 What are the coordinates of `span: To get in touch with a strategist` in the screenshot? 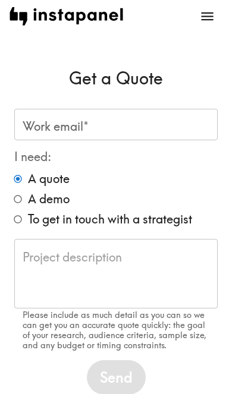 It's located at (110, 219).